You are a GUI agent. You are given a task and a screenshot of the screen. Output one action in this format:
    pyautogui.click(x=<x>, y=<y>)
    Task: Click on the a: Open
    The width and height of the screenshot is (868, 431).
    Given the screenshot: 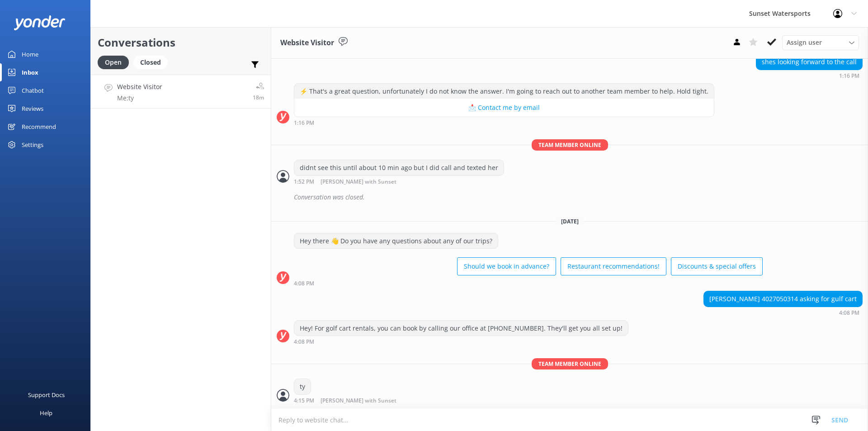 What is the action you would take?
    pyautogui.click(x=115, y=62)
    